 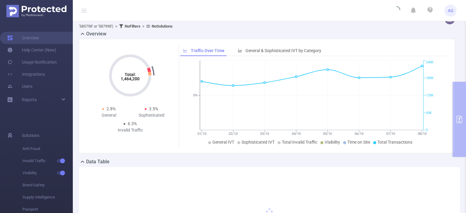 What do you see at coordinates (396, 11) in the screenshot?
I see `i: icon: loading` at bounding box center [396, 11].